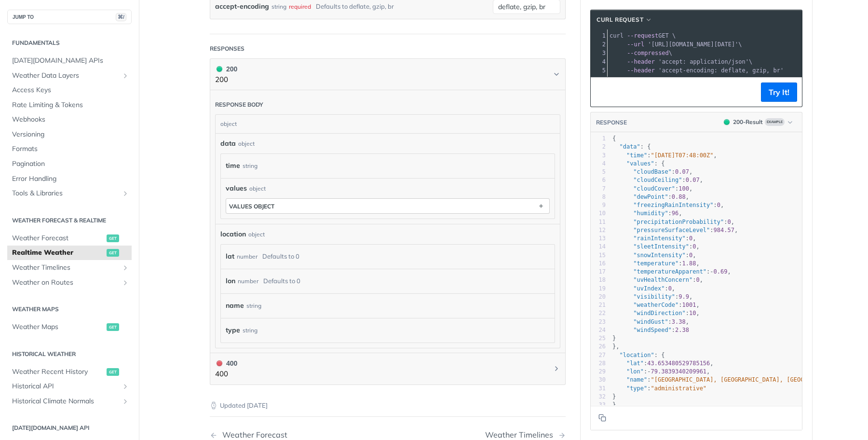  I want to click on span: "temperatureApparent", so click(670, 272).